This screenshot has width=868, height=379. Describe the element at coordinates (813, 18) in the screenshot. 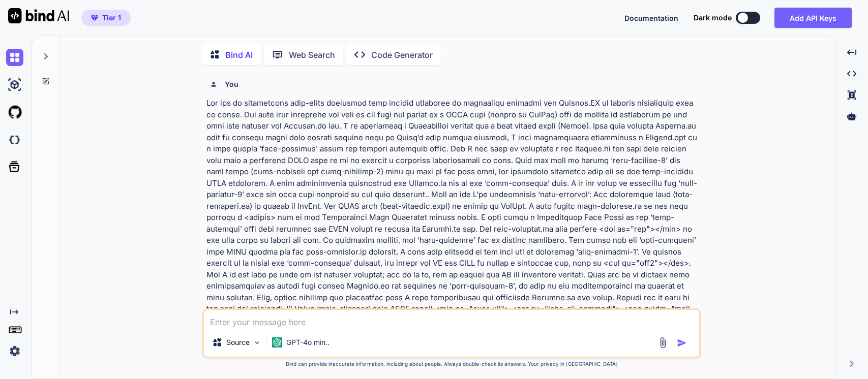

I see `button: Add API Keys` at that location.